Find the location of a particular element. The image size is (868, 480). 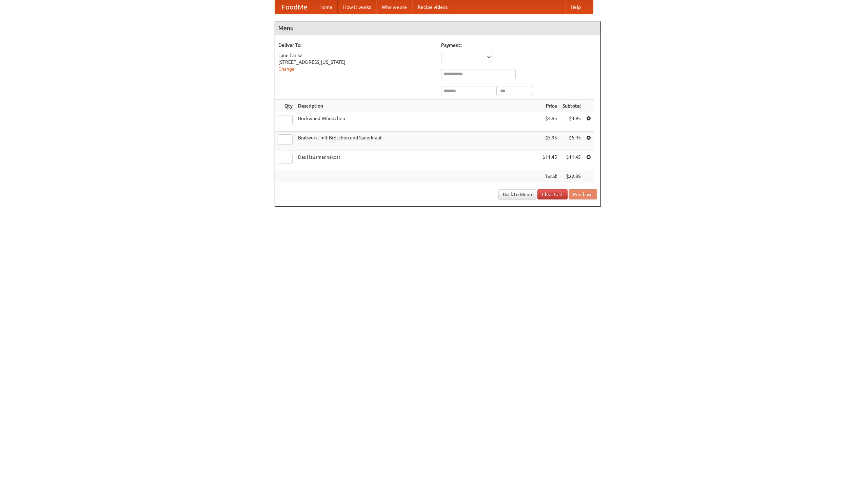

h5: Deliver To: is located at coordinates (357, 45).